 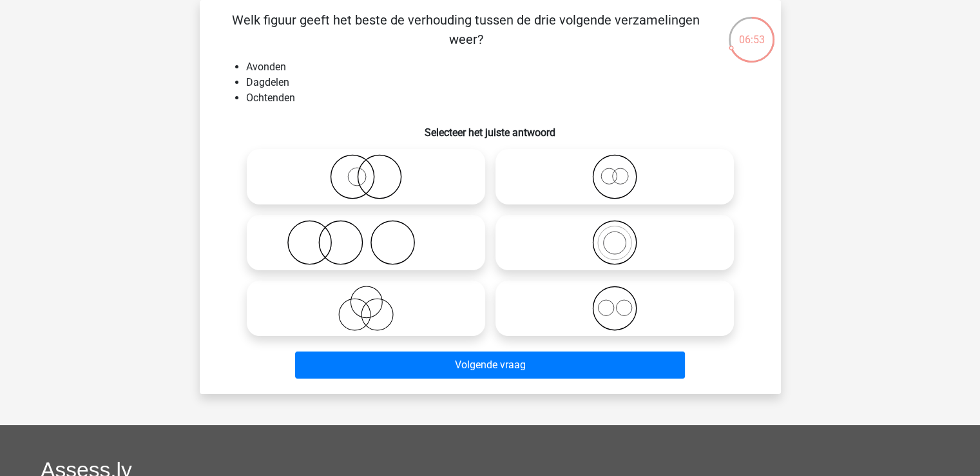 What do you see at coordinates (503, 98) in the screenshot?
I see `li: Ochtenden` at bounding box center [503, 98].